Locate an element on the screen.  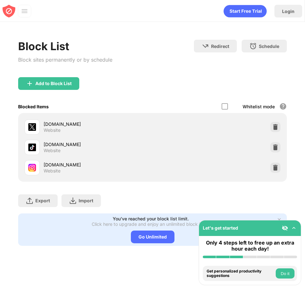
div: Block List is located at coordinates (65, 46).